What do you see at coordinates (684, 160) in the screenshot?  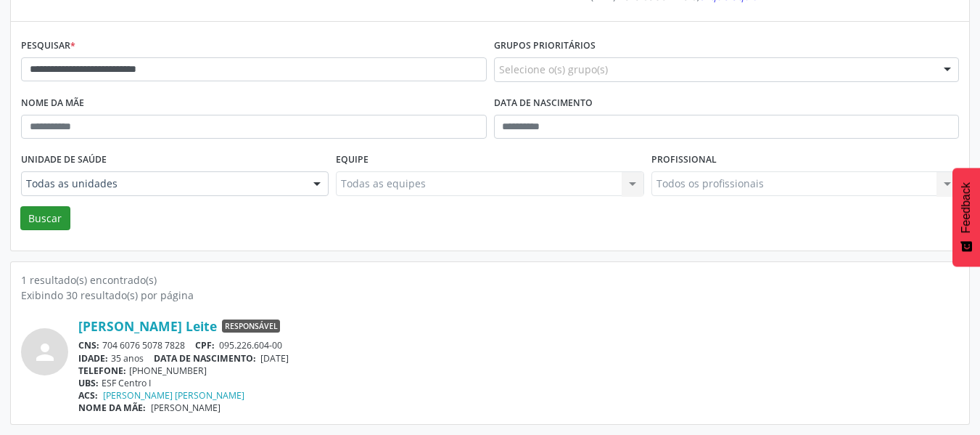 I see `label: Profissional` at bounding box center [684, 160].